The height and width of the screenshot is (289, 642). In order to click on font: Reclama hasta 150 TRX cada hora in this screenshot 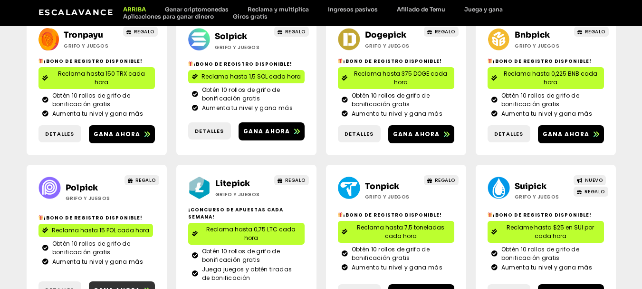, I will do `click(101, 77)`.